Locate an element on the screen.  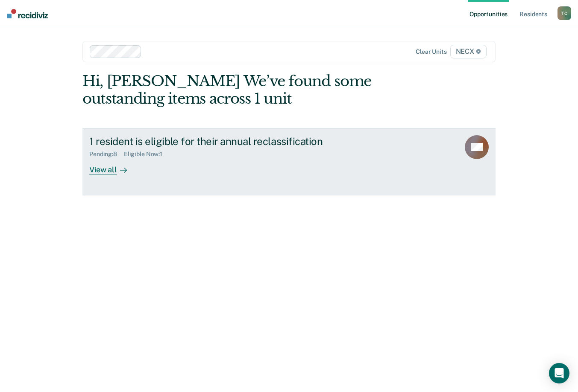
div: 1 resident is eligible for their annual reclassification is located at coordinates (239, 141).